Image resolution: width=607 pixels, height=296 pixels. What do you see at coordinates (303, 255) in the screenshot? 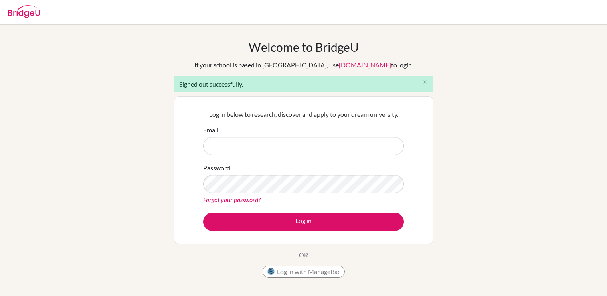
I see `p: OR` at bounding box center [303, 255].